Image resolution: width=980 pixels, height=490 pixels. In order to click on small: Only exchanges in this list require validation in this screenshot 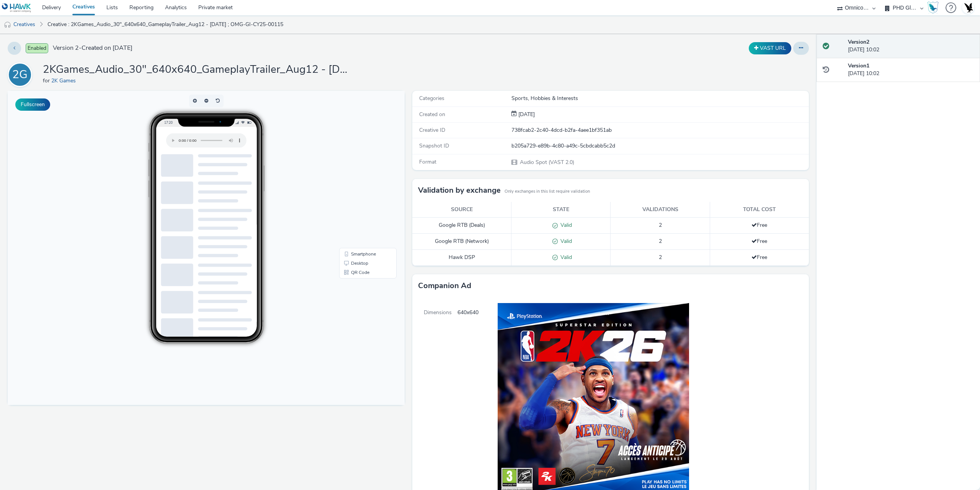, I will do `click(547, 191)`.